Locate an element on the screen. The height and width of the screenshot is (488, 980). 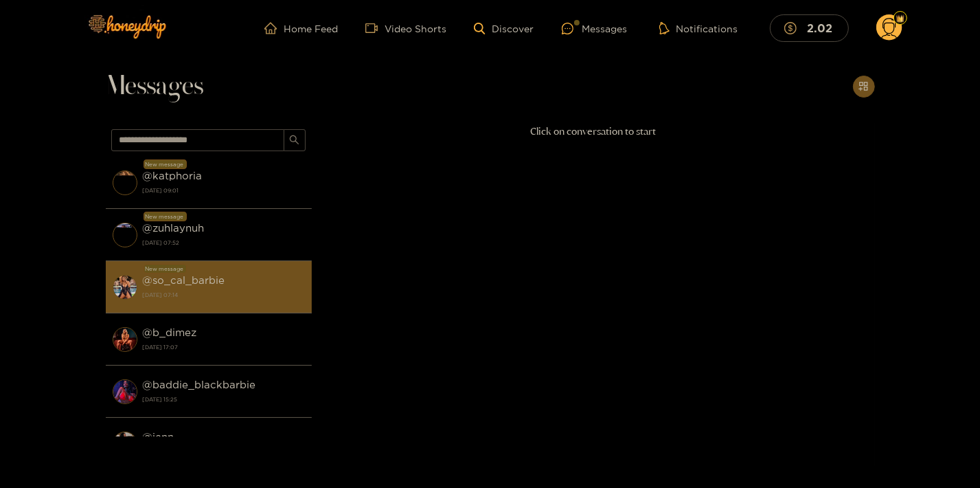
a: Home Feed is located at coordinates (301, 28).